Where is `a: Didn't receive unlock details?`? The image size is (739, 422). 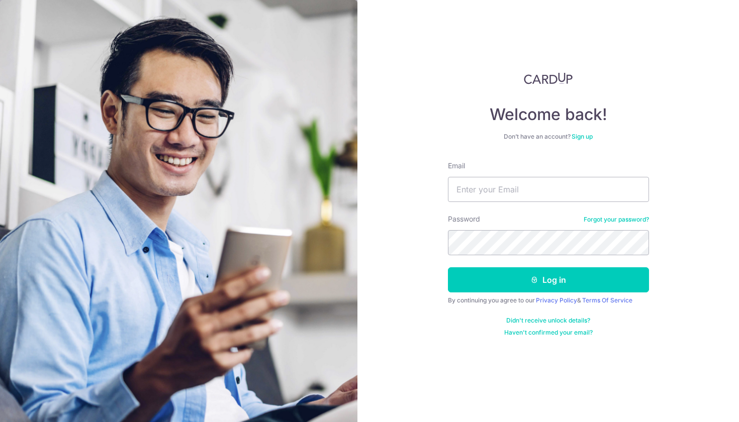 a: Didn't receive unlock details? is located at coordinates (548, 321).